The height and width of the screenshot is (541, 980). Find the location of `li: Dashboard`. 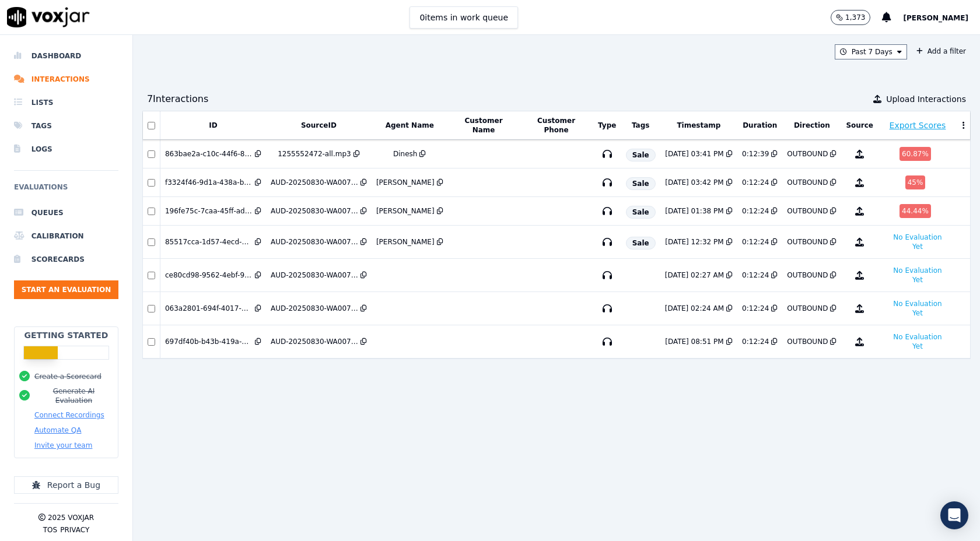

li: Dashboard is located at coordinates (66, 56).